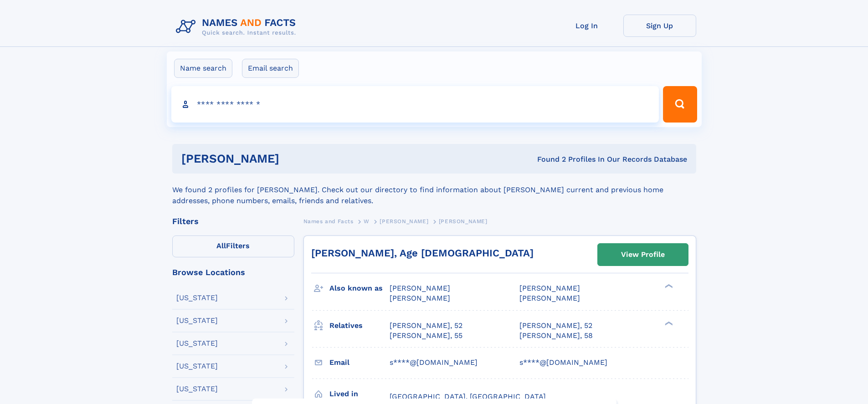 The width and height of the screenshot is (868, 404). Describe the element at coordinates (679, 104) in the screenshot. I see `button: Search Button` at that location.